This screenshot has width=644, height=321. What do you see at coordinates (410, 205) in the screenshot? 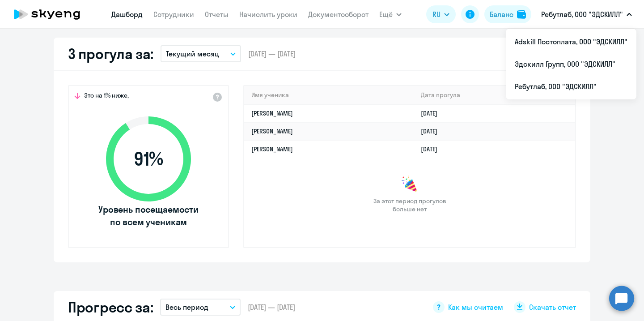
I see `span: За этот период прогулов больше нет` at bounding box center [410, 205].